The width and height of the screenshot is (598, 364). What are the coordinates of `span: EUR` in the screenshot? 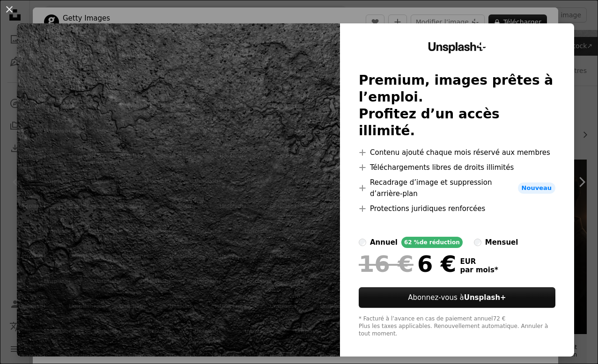 It's located at (479, 261).